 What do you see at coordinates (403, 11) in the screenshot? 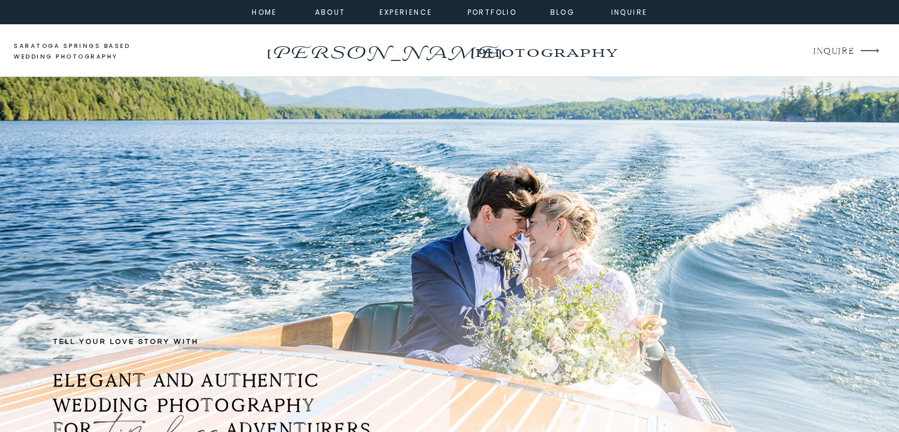
I see `nav: experience` at bounding box center [403, 11].